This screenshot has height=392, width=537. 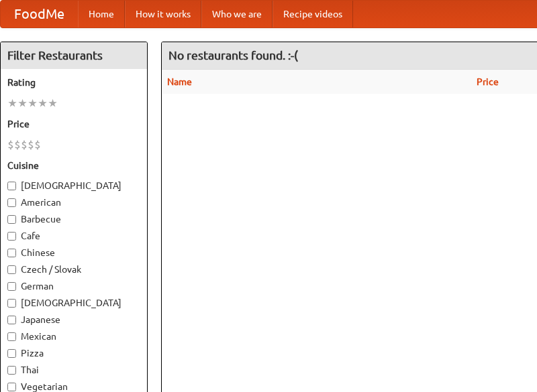 I want to click on a: Recipe videos, so click(x=313, y=14).